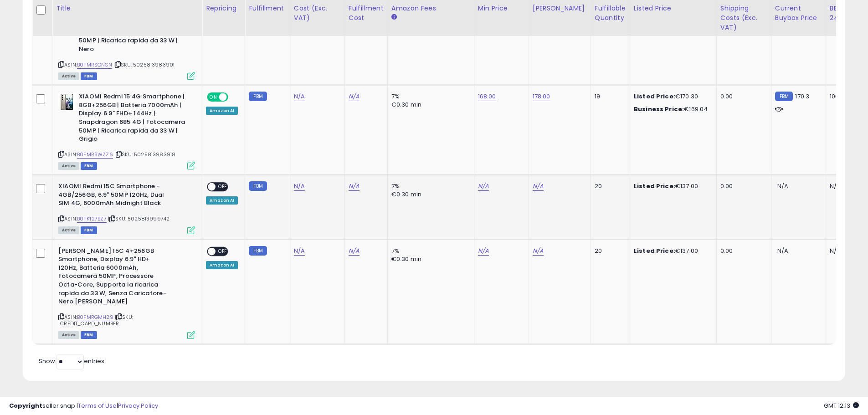 Image resolution: width=868 pixels, height=415 pixels. Describe the element at coordinates (673, 8) in the screenshot. I see `div: Listed Price` at that location.